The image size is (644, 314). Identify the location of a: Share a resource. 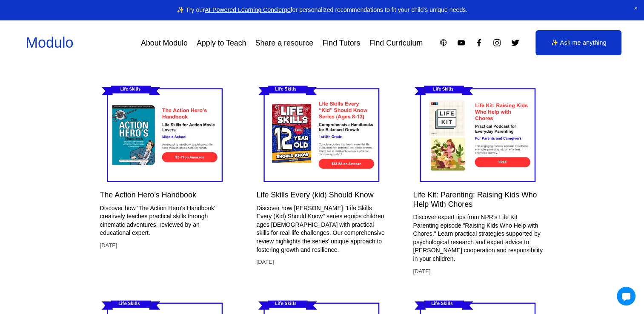
(284, 43).